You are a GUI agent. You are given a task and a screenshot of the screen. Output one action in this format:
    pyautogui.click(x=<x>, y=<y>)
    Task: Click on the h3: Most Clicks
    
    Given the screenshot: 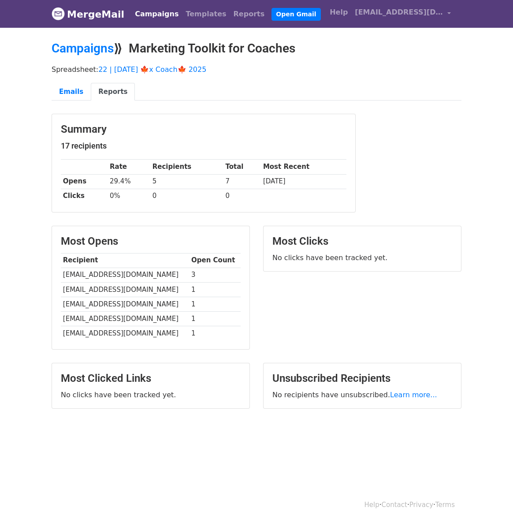 What is the action you would take?
    pyautogui.click(x=362, y=241)
    